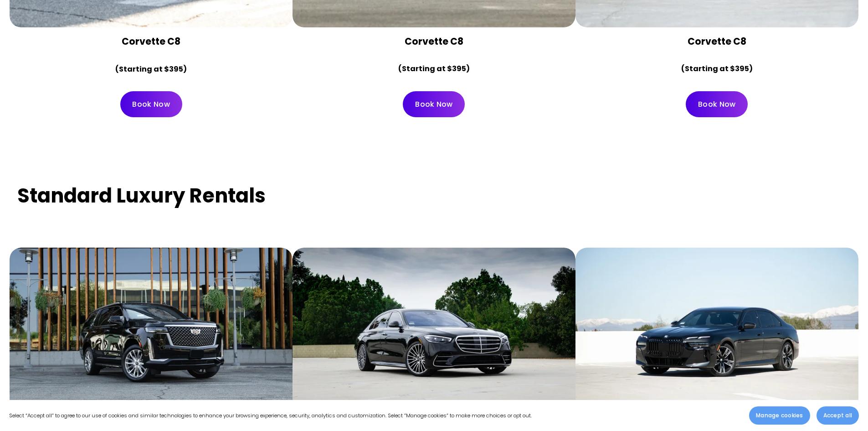 This screenshot has height=431, width=868. What do you see at coordinates (780, 415) in the screenshot?
I see `span: Manage cookies` at bounding box center [780, 415].